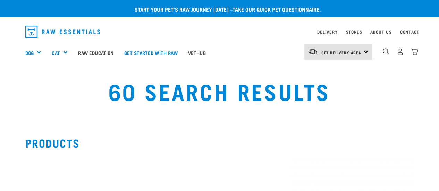  What do you see at coordinates (342, 52) in the screenshot?
I see `span: Set Delivery Area` at bounding box center [342, 52].